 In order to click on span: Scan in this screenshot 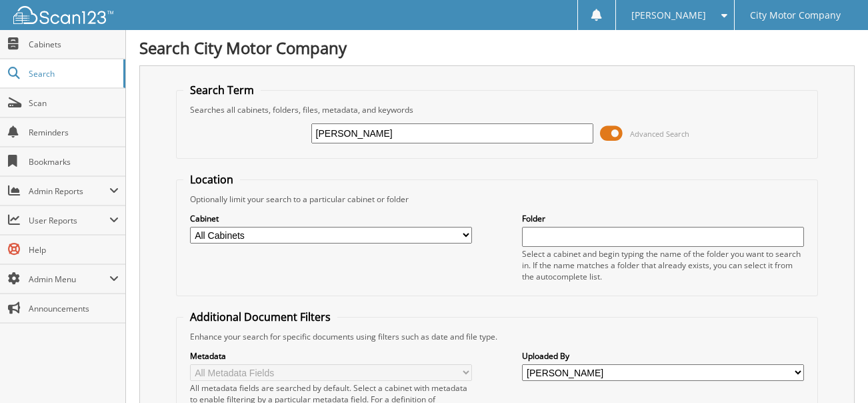, I will do `click(73, 102)`.